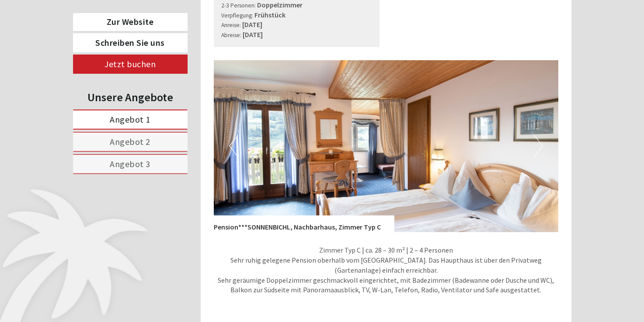  What do you see at coordinates (131, 97) in the screenshot?
I see `div: Unsere Angebote` at bounding box center [131, 97].